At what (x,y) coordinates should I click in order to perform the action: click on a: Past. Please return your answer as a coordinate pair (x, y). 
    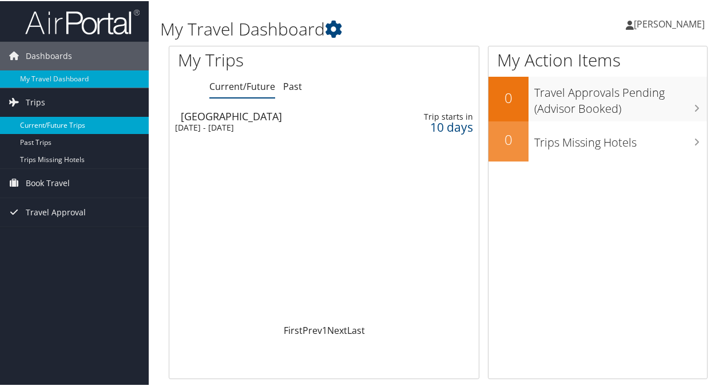
    Looking at the image, I should click on (292, 85).